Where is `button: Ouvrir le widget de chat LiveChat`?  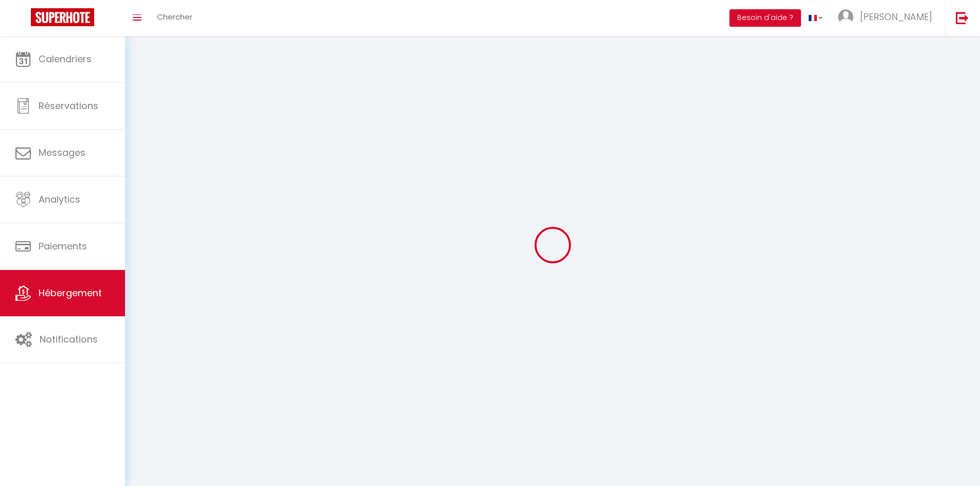 button: Ouvrir le widget de chat LiveChat is located at coordinates (23, 19).